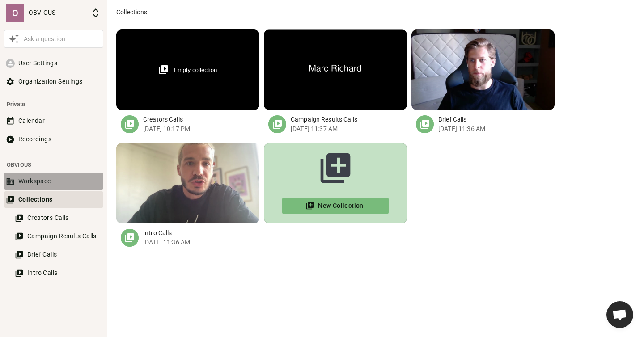 Image resolution: width=644 pixels, height=337 pixels. I want to click on p: Campaign Results Calls, so click(349, 119).